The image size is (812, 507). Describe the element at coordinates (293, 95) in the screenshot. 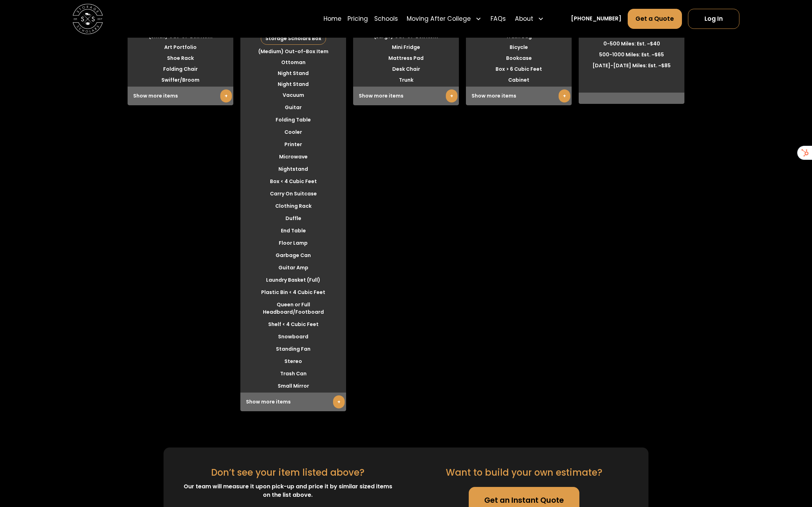

I see `li: Vacuum` at that location.